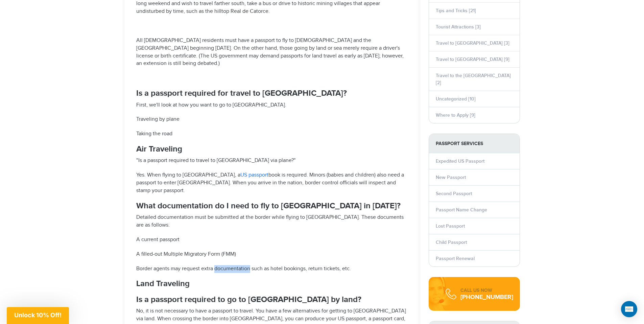 This screenshot has width=644, height=324. I want to click on a: New Passport, so click(451, 177).